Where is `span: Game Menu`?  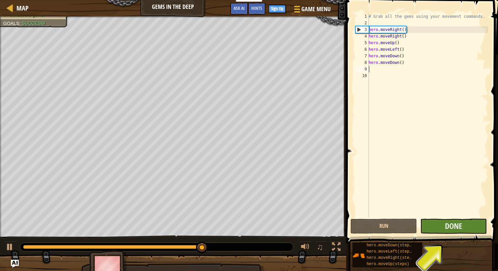 span: Game Menu is located at coordinates (316, 9).